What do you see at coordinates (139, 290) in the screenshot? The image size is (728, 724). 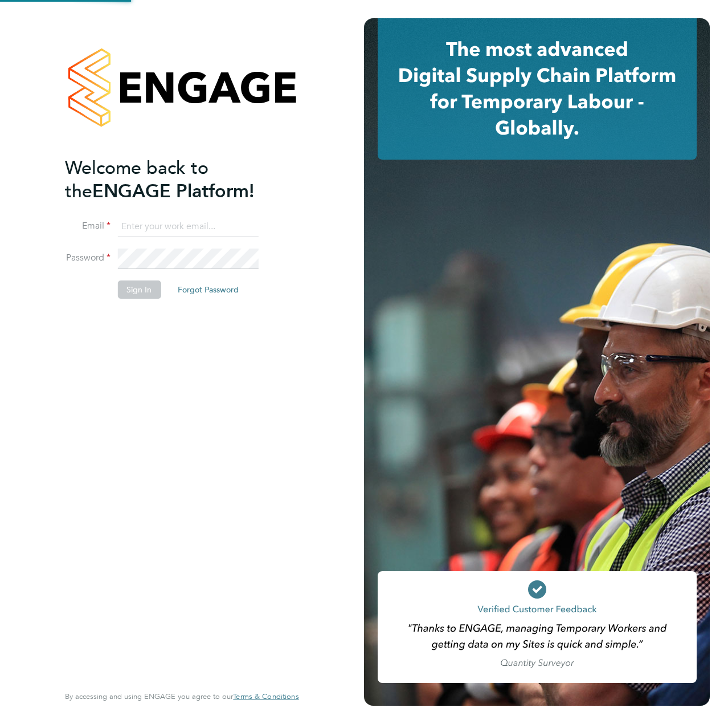 I see `button: Sign In` at bounding box center [139, 290].